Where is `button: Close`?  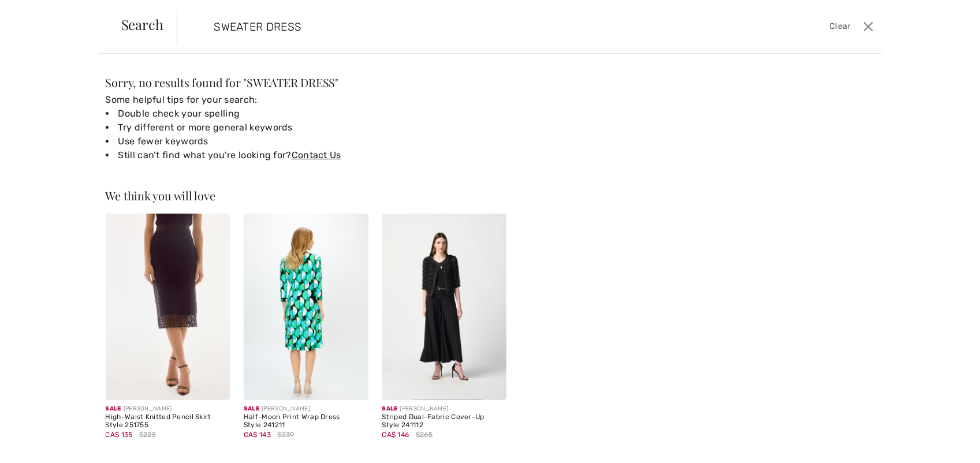
button: Close is located at coordinates (868, 26).